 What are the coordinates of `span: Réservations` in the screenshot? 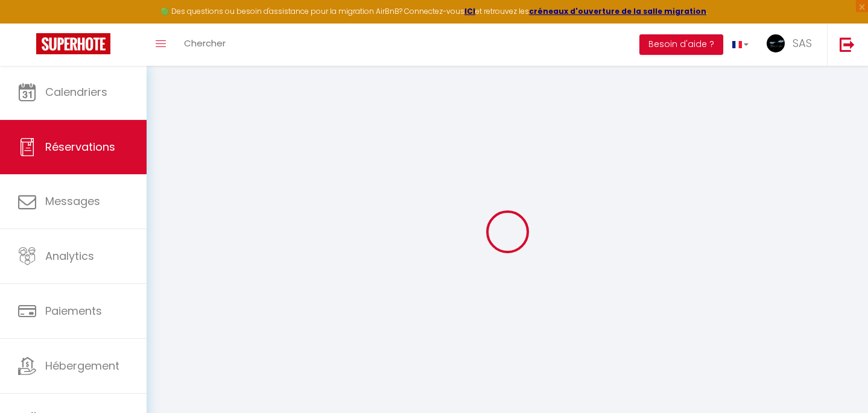 It's located at (80, 147).